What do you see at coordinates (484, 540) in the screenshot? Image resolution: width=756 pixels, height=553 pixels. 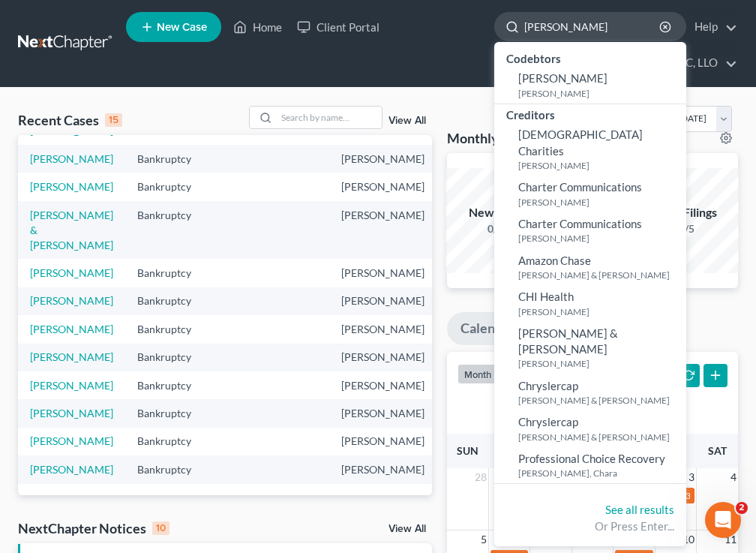 I see `span: 5` at bounding box center [484, 540].